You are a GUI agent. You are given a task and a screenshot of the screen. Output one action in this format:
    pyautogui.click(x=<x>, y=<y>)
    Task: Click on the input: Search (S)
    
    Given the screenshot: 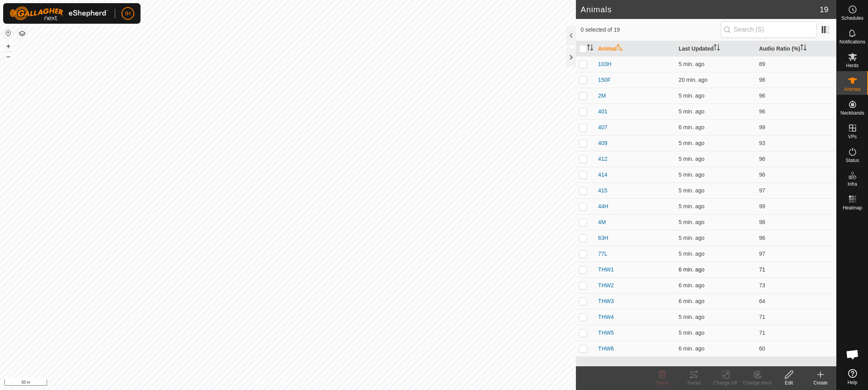 What is the action you would take?
    pyautogui.click(x=769, y=29)
    